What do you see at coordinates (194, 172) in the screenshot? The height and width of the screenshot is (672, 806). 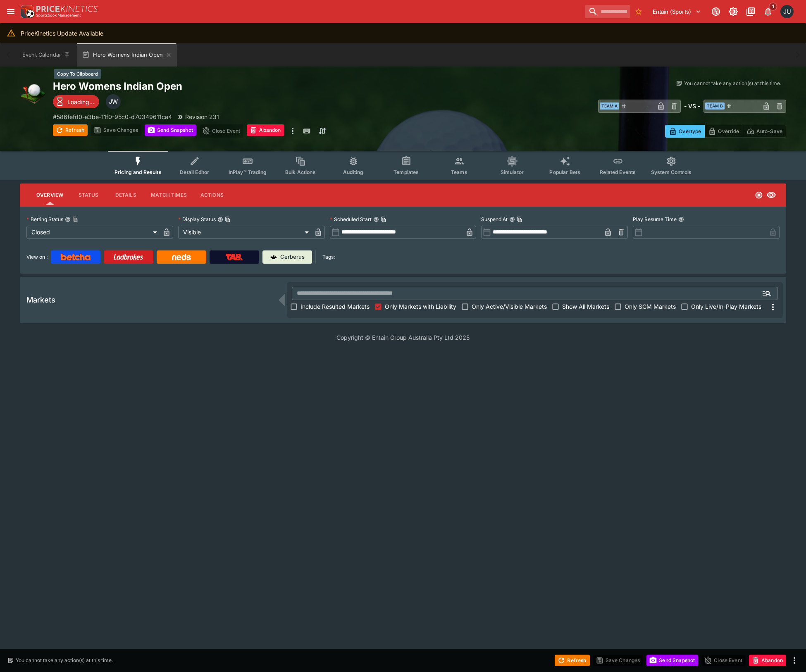 I see `span: Detail Editor` at bounding box center [194, 172].